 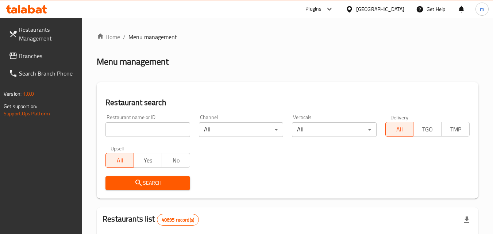 What do you see at coordinates (133, 62) in the screenshot?
I see `h2: Menu management` at bounding box center [133, 62].